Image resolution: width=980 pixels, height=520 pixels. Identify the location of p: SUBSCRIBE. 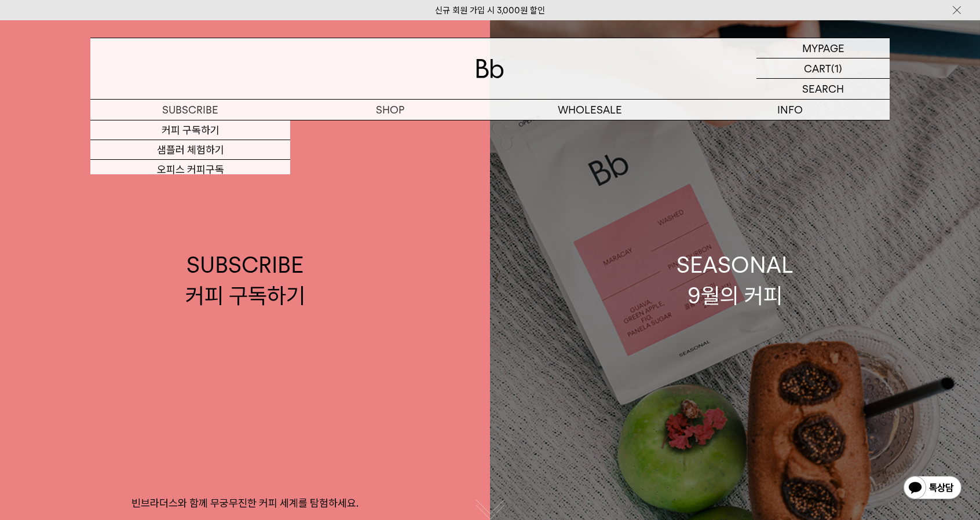
(190, 110).